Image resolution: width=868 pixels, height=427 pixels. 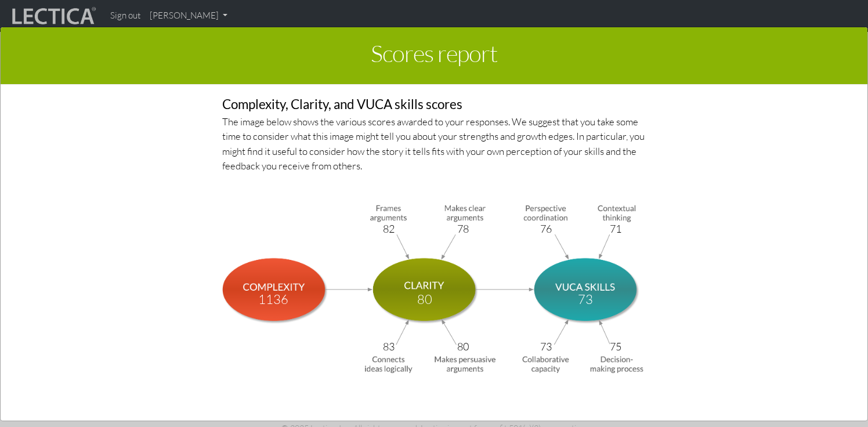 What do you see at coordinates (434, 55) in the screenshot?
I see `h1: Scores report` at bounding box center [434, 55].